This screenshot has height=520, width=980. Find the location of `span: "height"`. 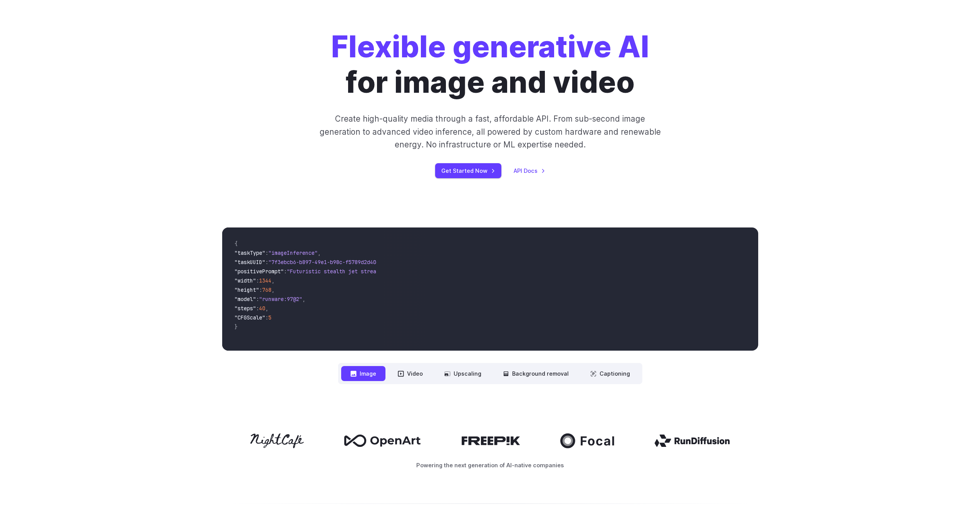

span: "height" is located at coordinates (247, 290).